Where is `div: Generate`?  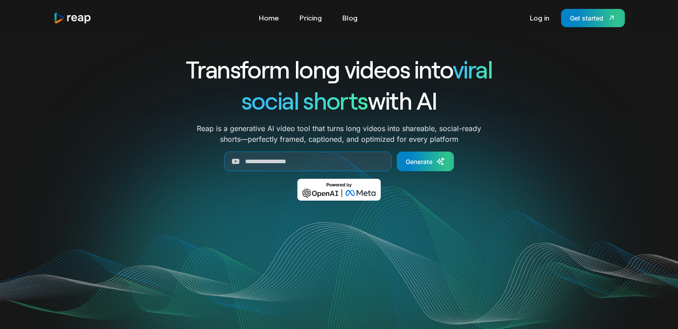
div: Generate is located at coordinates (419, 162).